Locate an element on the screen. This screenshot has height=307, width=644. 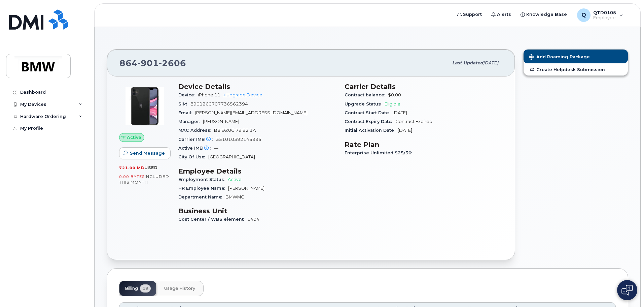
span: Add Roaming Package is located at coordinates (559, 57).